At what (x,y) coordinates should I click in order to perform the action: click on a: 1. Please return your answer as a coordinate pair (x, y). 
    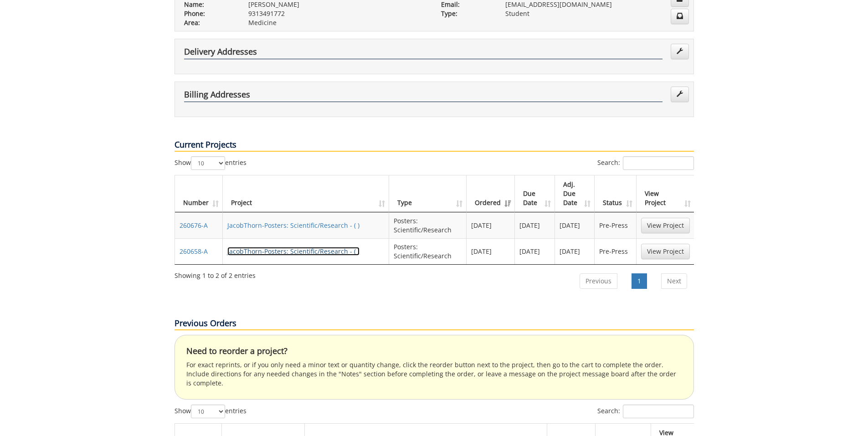
    Looking at the image, I should click on (639, 282).